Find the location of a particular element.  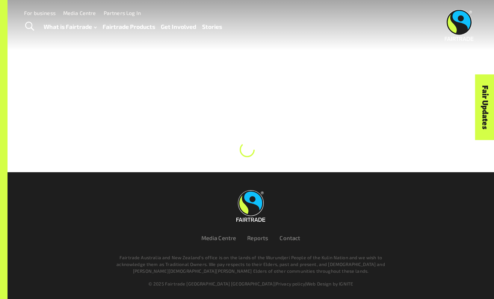

a: Web Design by IGNITE is located at coordinates (329, 284).